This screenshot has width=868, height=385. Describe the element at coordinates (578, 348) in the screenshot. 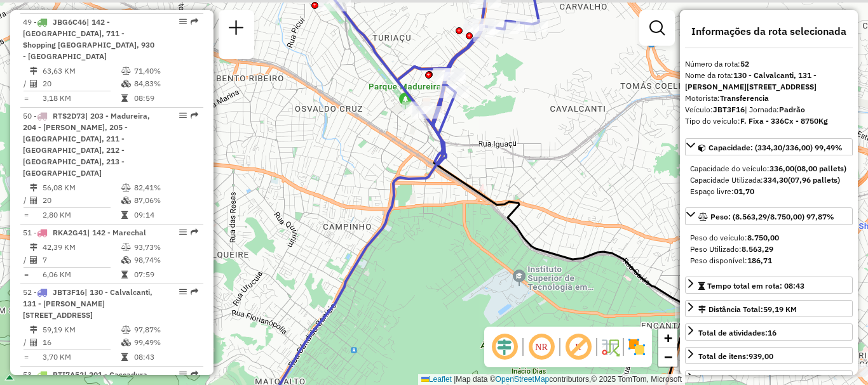

I see `span: Exibir rótulo` at that location.